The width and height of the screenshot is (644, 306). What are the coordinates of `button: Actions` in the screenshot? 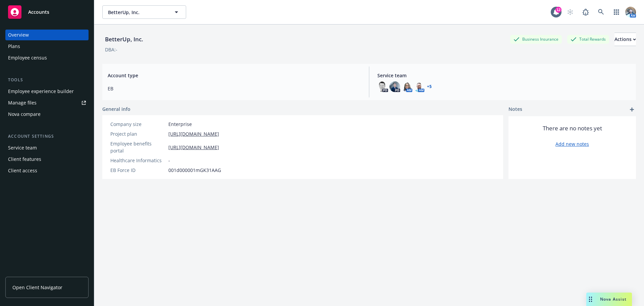 It's located at (626, 39).